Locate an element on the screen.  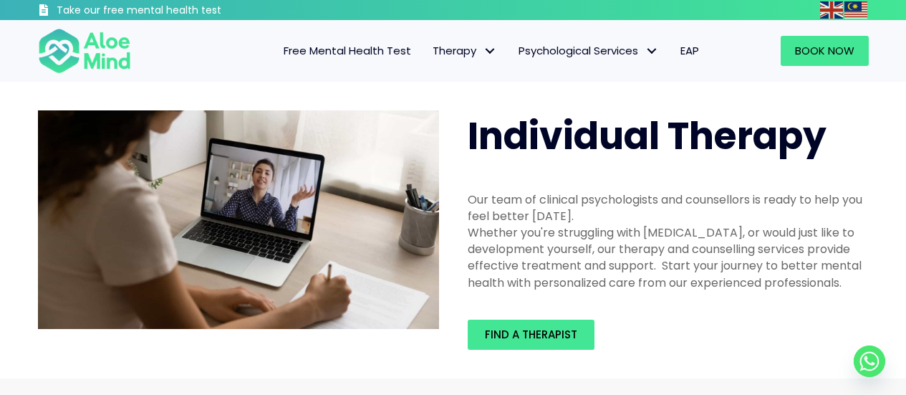
span: Therapy: submenu is located at coordinates (490, 51).